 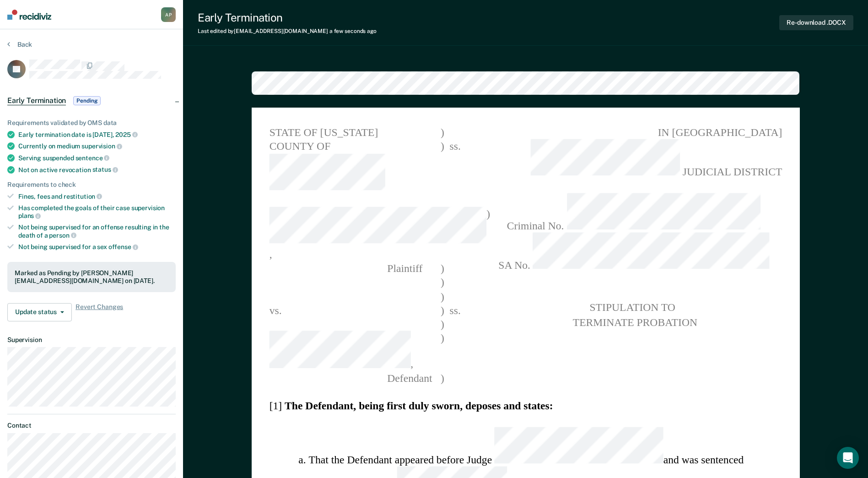 I want to click on section: [1], so click(x=526, y=406).